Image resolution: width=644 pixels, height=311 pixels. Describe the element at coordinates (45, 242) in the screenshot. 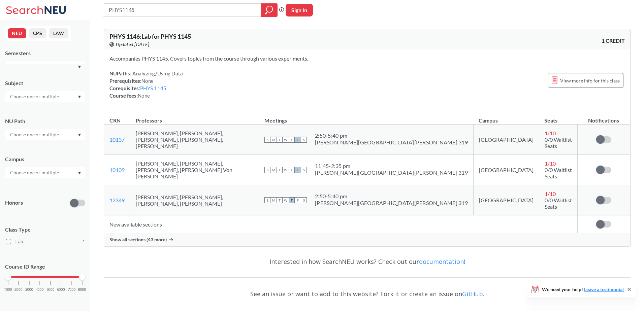

I see `label: Lab` at that location.